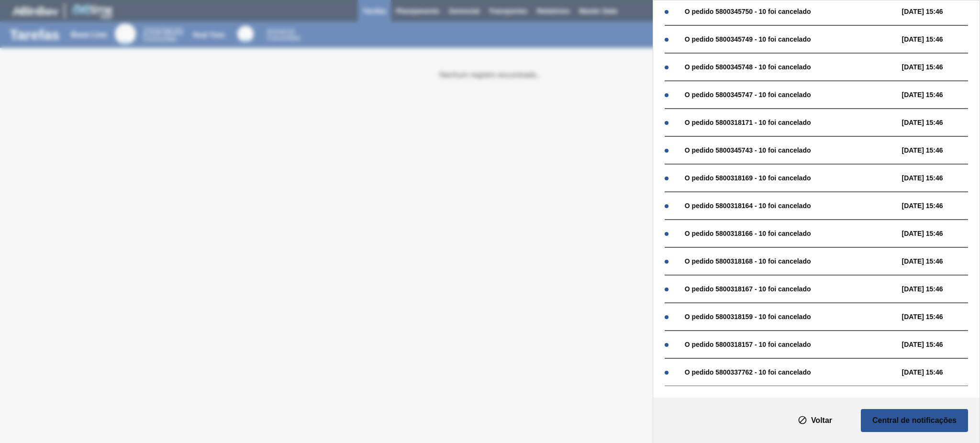 The height and width of the screenshot is (443, 980). I want to click on div: O pedido 5800318167 - 10 foi cancelado, so click(791, 289).